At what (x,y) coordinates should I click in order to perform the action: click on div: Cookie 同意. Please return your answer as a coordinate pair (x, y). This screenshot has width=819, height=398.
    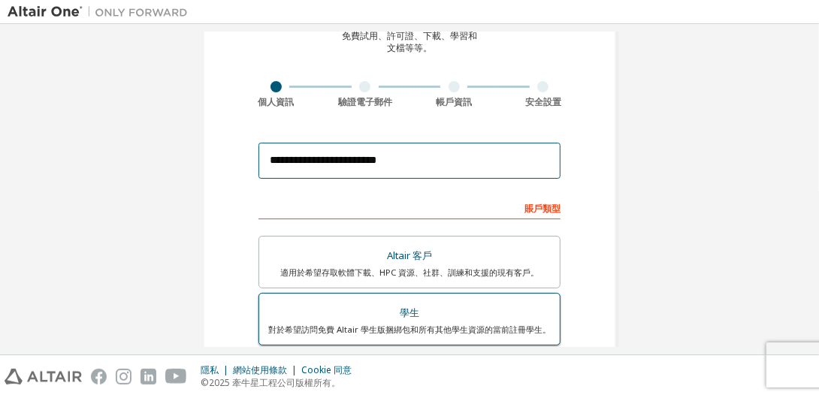
    Looking at the image, I should click on (330, 370).